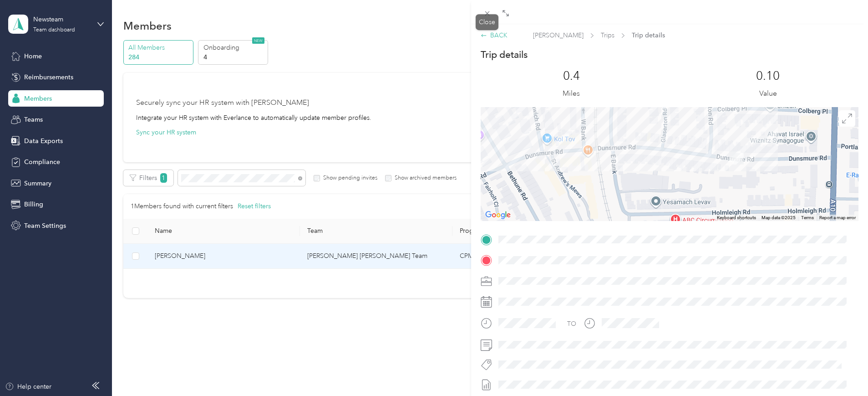  I want to click on a: Open this area in Google Maps (opens a new window), so click(498, 215).